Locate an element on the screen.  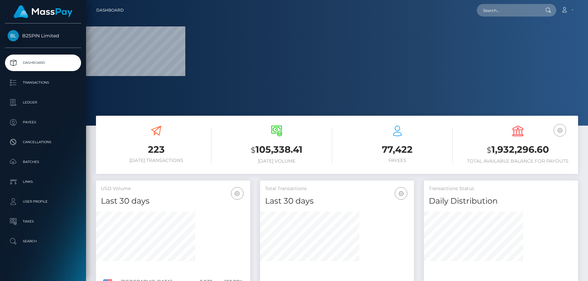
img: B2SPIN Limited is located at coordinates (13, 36).